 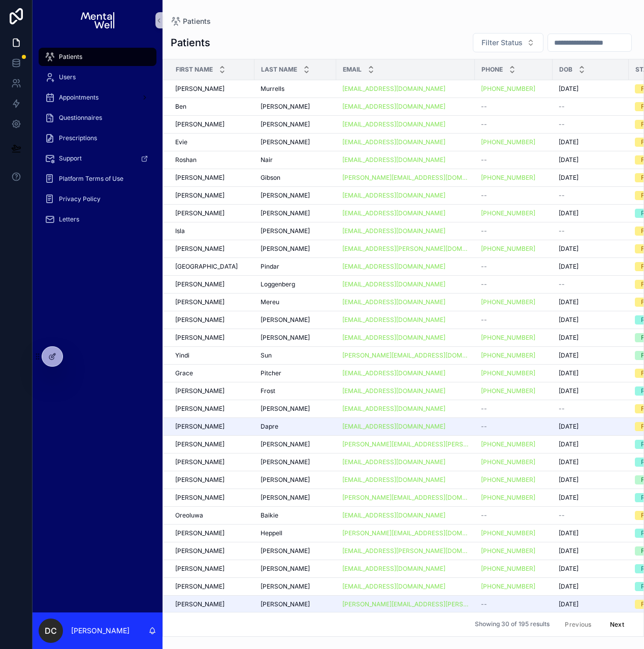 What do you see at coordinates (212, 160) in the screenshot?
I see `a: Roshan` at bounding box center [212, 160].